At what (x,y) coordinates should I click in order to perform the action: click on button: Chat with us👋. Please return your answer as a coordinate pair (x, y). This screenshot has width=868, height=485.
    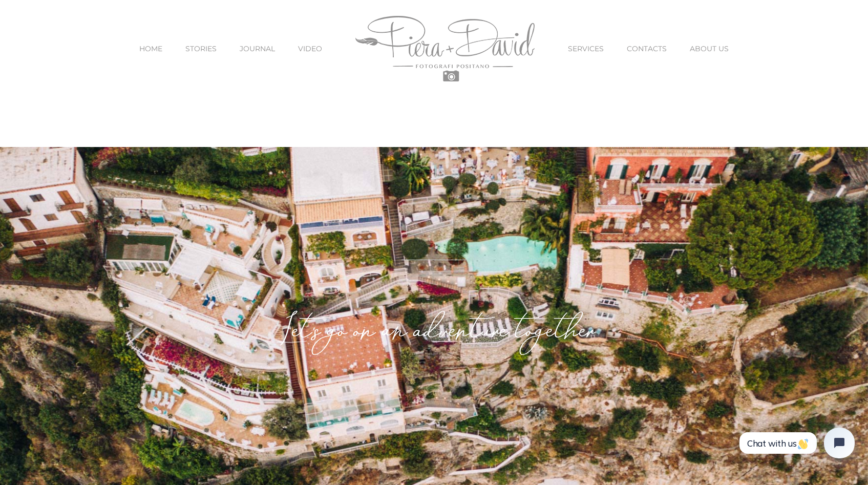
    Looking at the image, I should click on (54, 30).